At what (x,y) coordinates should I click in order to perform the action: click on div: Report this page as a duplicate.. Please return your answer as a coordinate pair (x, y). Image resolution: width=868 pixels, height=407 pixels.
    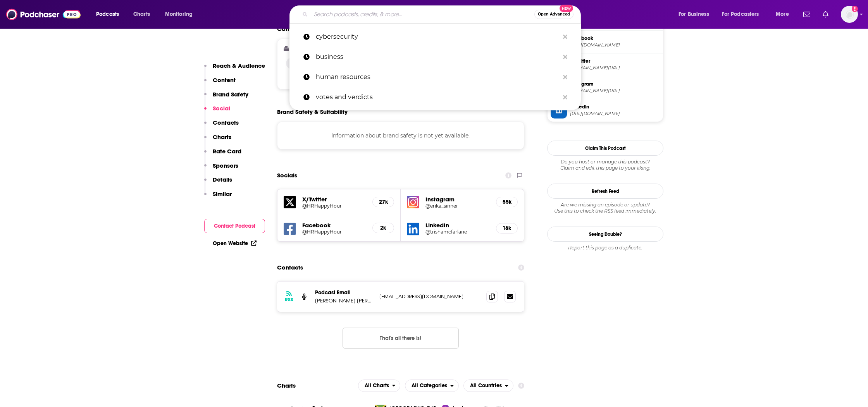
    Looking at the image, I should click on (605, 247).